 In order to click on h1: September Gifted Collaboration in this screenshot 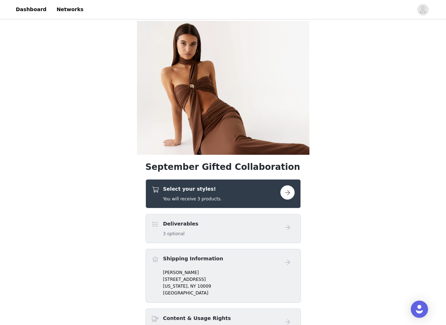, I will do `click(223, 167)`.